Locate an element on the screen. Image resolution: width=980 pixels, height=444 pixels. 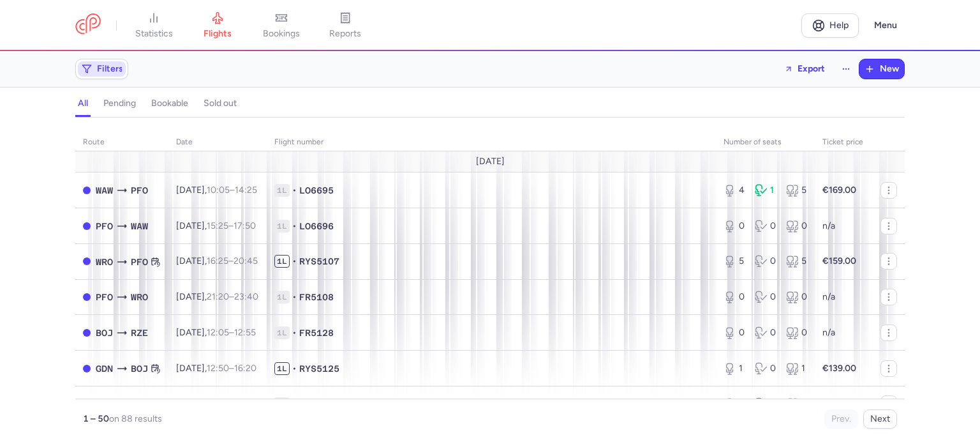
span: RYS5107 is located at coordinates (319, 261).